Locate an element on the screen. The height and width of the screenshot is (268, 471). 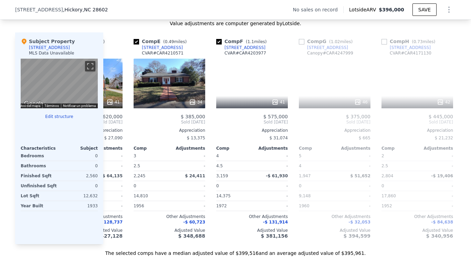
span: $ 385,000 is located at coordinates (193, 116).